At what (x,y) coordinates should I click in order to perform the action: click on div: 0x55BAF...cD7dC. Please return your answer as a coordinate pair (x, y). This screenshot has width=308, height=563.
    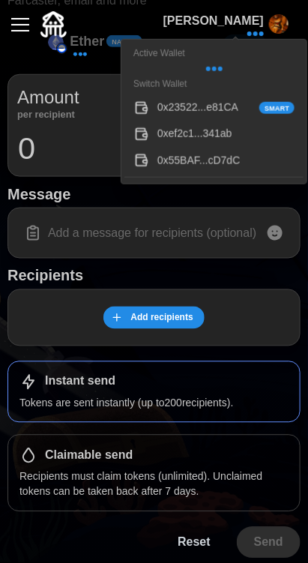
    Looking at the image, I should click on (226, 160).